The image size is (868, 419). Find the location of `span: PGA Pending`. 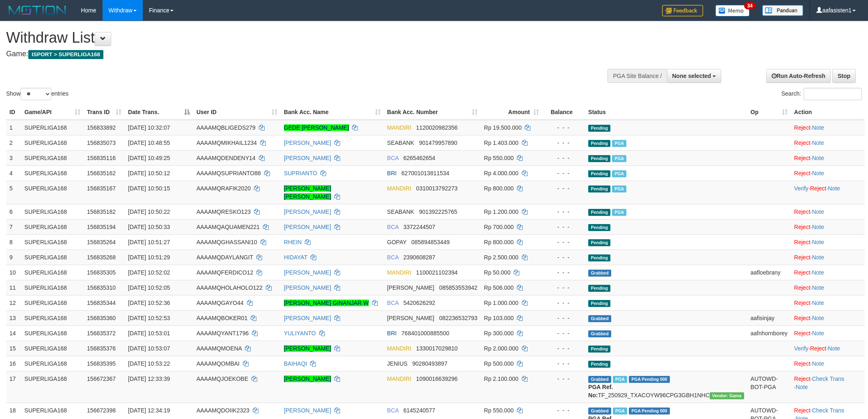

span: PGA Pending is located at coordinates (650, 379).